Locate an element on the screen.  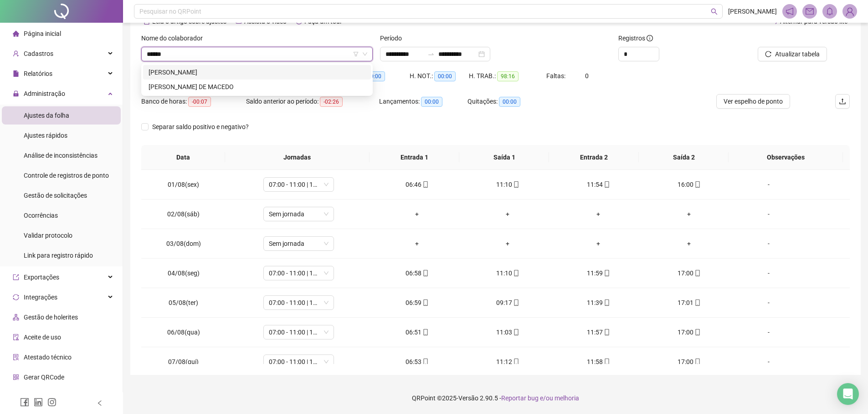
span: swap-right is located at coordinates (431, 54).